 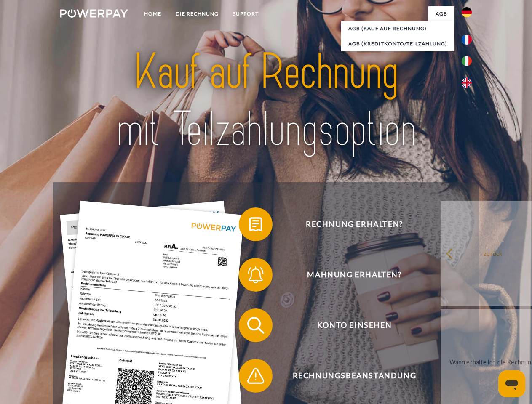 What do you see at coordinates (348, 325) in the screenshot?
I see `button: Konto einsehen` at bounding box center [348, 325].